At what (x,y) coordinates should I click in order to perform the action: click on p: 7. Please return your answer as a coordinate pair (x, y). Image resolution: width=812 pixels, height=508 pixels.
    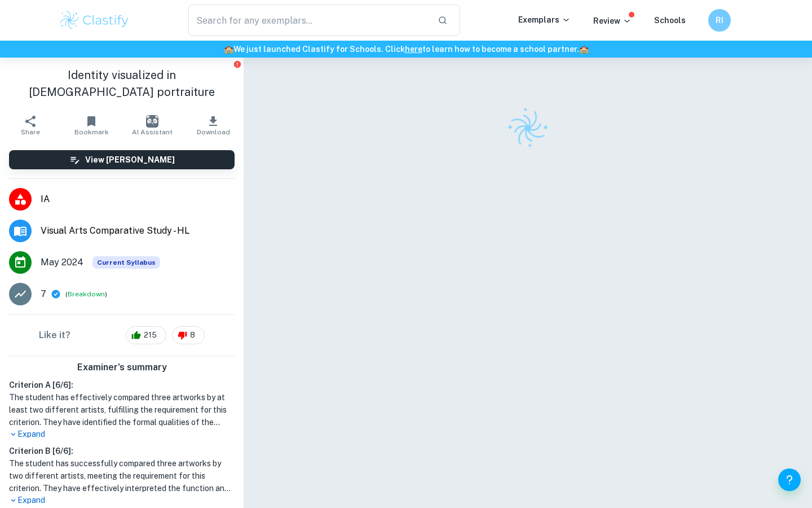
    Looking at the image, I should click on (43, 294).